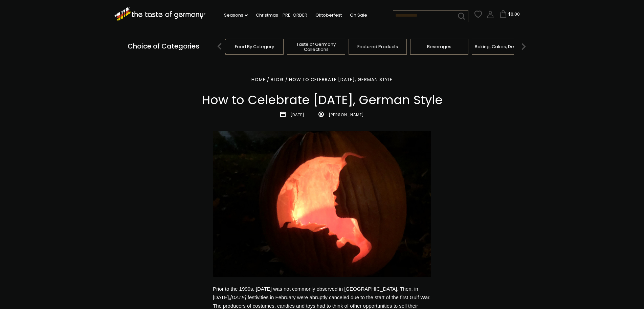 This screenshot has height=309, width=644. Describe the element at coordinates (359, 16) in the screenshot. I see `a: On Sale` at that location.